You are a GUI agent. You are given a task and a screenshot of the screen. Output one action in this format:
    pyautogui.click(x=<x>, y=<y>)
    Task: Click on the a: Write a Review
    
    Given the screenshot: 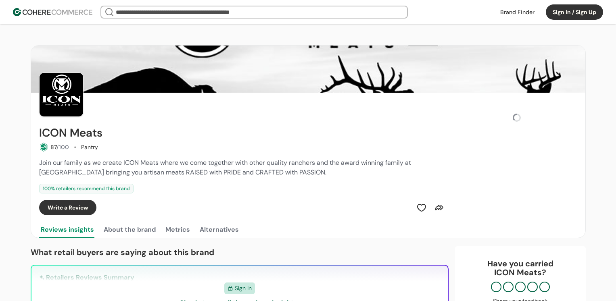 What is the action you would take?
    pyautogui.click(x=68, y=208)
    